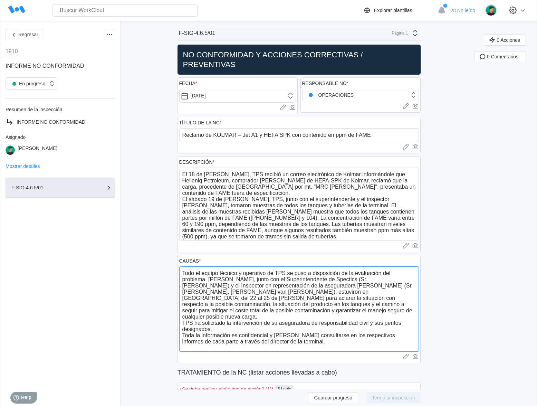  What do you see at coordinates (400, 33) in the screenshot?
I see `div: Página 1` at bounding box center [400, 33].